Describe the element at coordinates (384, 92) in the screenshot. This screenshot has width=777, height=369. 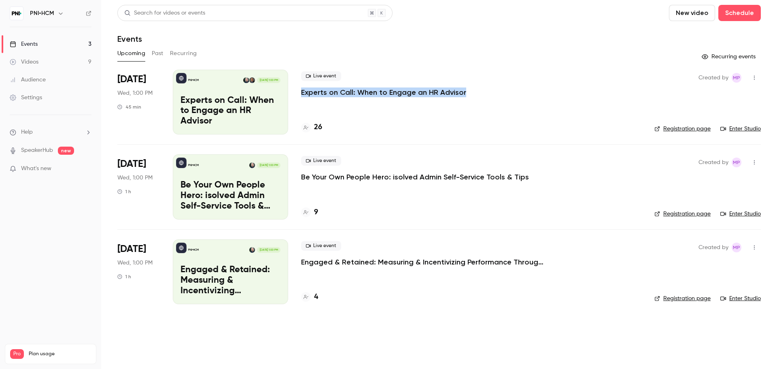
I see `a: Experts on Call: When to Engage an HR Advisor` at that location.